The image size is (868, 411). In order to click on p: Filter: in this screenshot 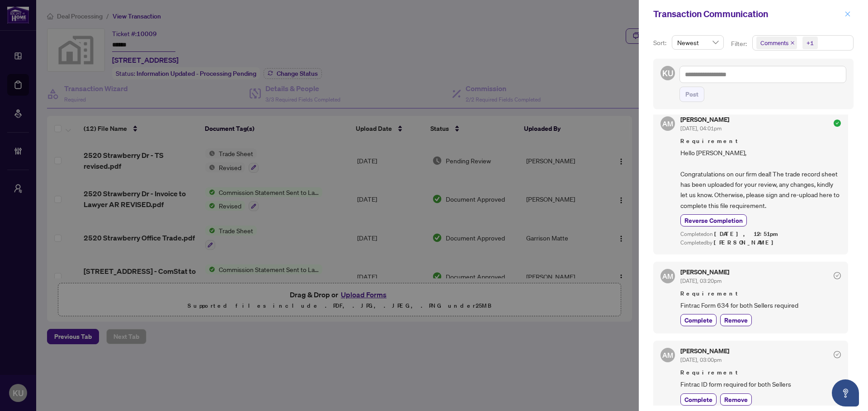, I will do `click(739, 43)`.